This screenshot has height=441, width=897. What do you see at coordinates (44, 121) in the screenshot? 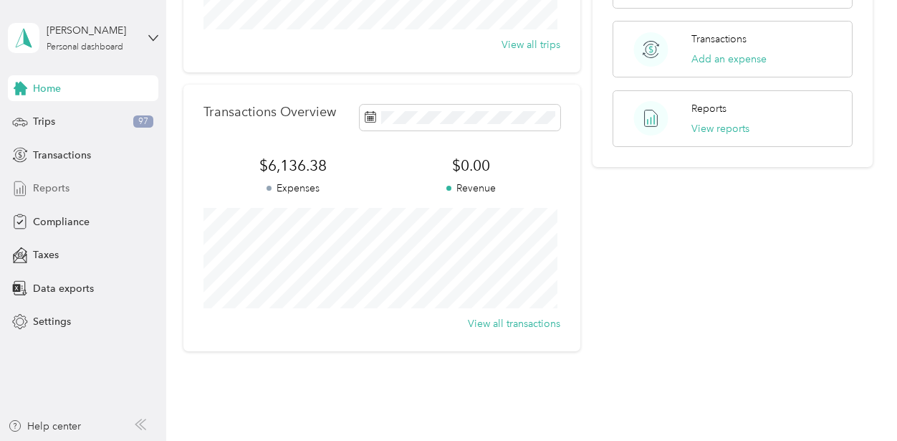
I see `span: Trips` at bounding box center [44, 121].